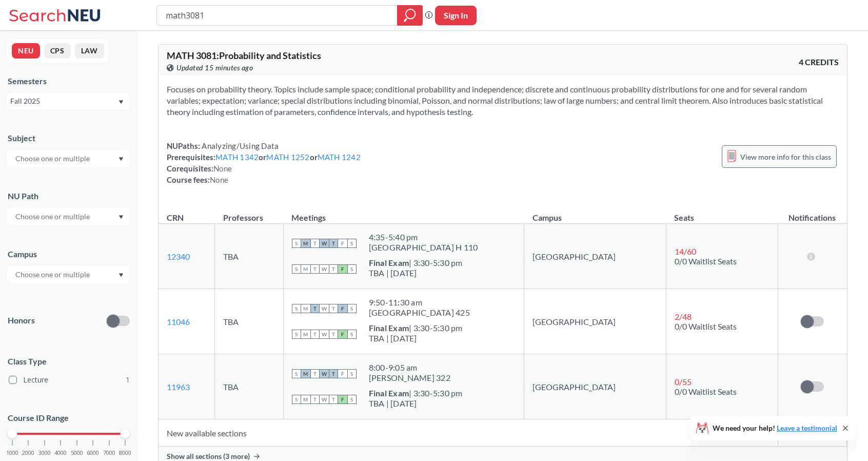 The image size is (868, 461). What do you see at coordinates (683, 381) in the screenshot?
I see `span: 0 / 55` at bounding box center [683, 381].